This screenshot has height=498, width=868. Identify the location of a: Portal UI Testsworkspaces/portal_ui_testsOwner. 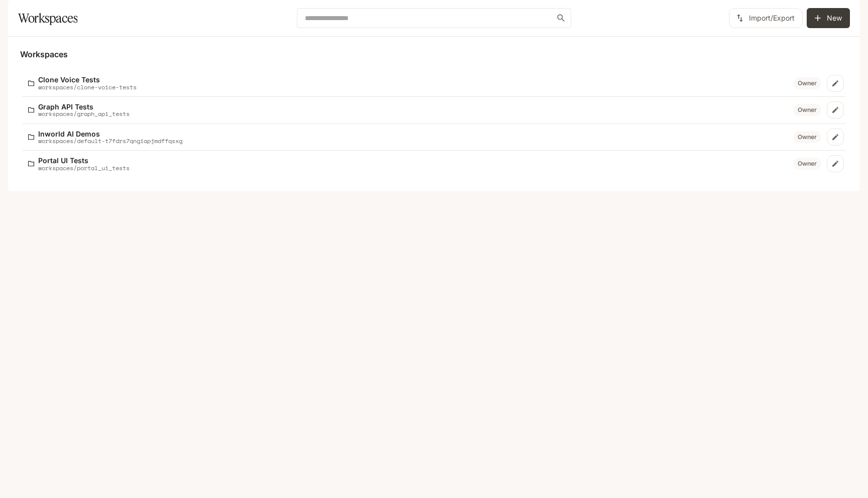
(424, 163).